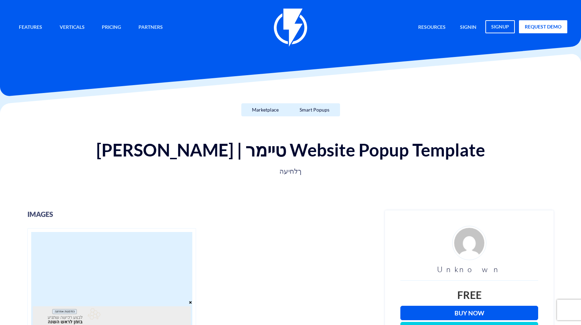 This screenshot has width=581, height=325. Describe the element at coordinates (470, 313) in the screenshot. I see `a: Buy Now` at that location.